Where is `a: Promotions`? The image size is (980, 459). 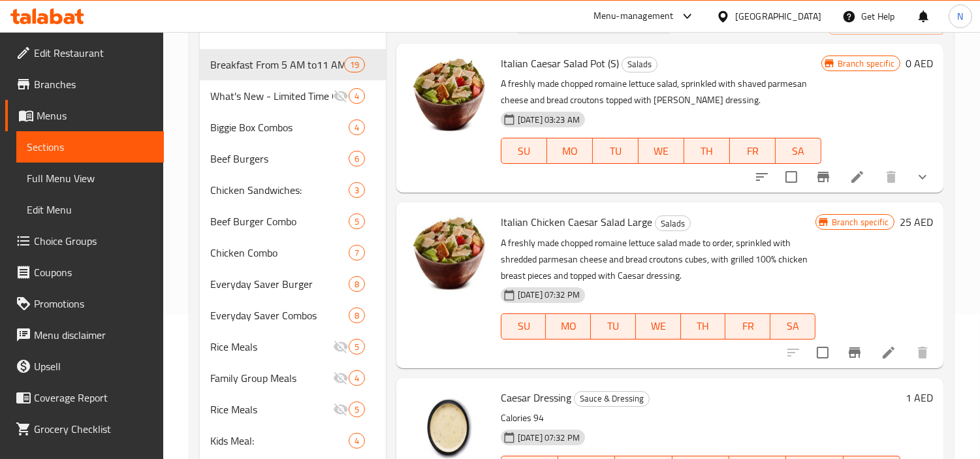
a: Promotions is located at coordinates (84, 304).